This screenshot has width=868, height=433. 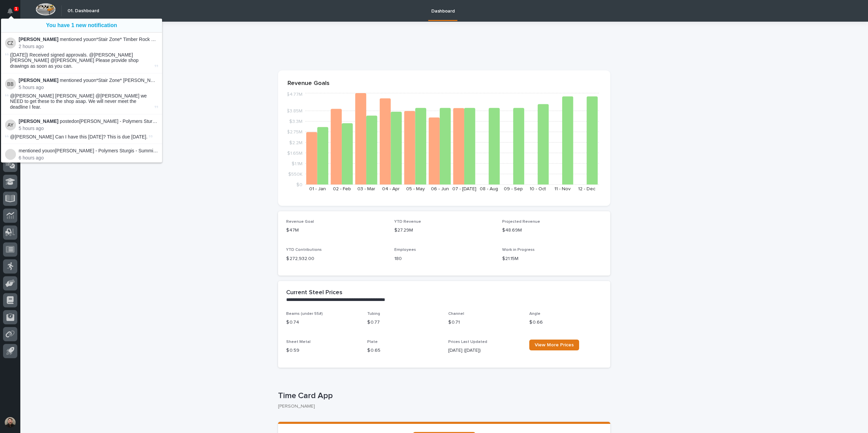 What do you see at coordinates (404, 351) in the screenshot?
I see `p: $ 0.65` at bounding box center [404, 351].